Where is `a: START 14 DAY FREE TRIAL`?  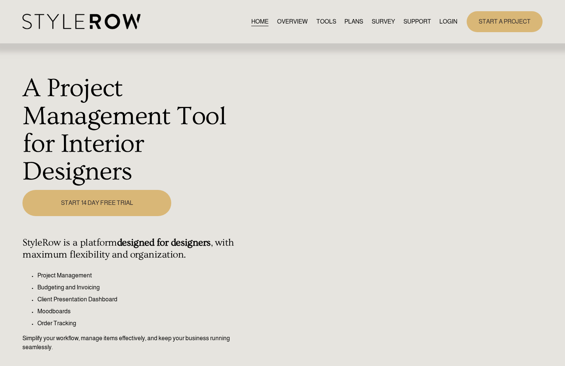 a: START 14 DAY FREE TRIAL is located at coordinates (97, 203).